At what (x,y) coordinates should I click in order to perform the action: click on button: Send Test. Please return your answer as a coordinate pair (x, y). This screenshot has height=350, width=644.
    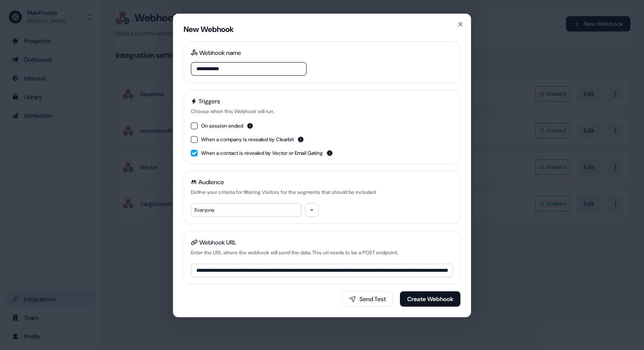
    Looking at the image, I should click on (368, 299).